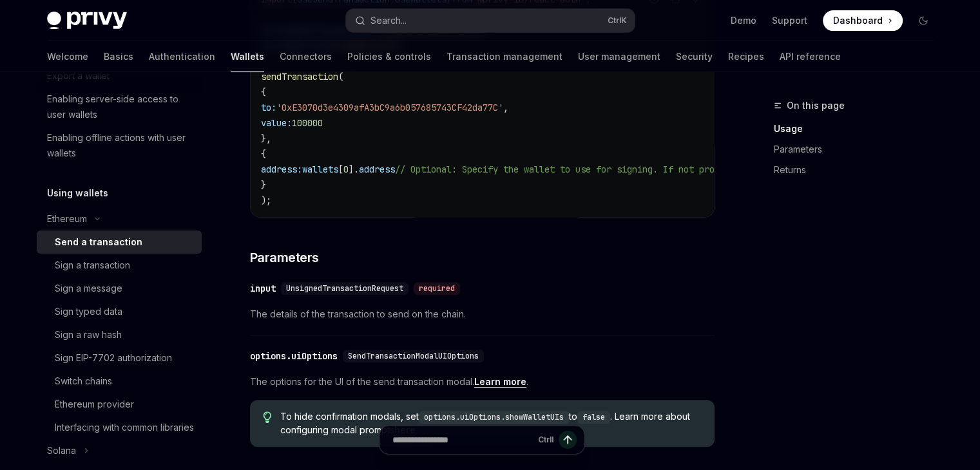  I want to click on a: Sign a raw hash, so click(119, 335).